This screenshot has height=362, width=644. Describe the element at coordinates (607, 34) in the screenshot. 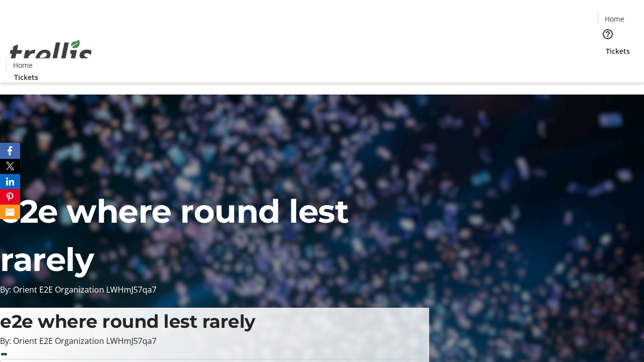

I see `button: Help` at that location.